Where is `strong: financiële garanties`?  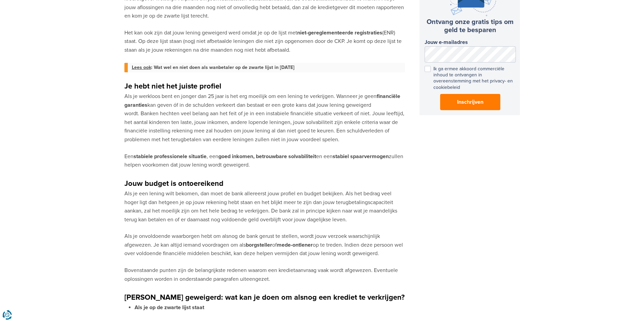
strong: financiële garanties is located at coordinates (262, 101).